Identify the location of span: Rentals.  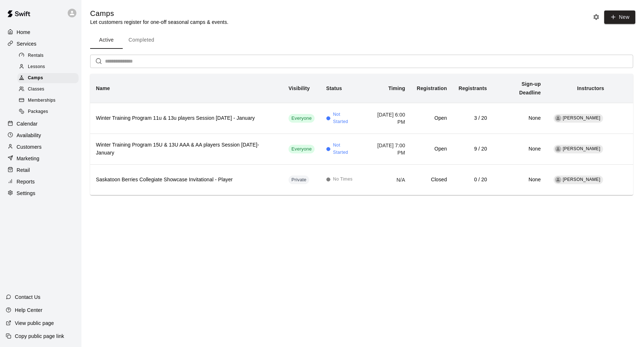
(36, 56).